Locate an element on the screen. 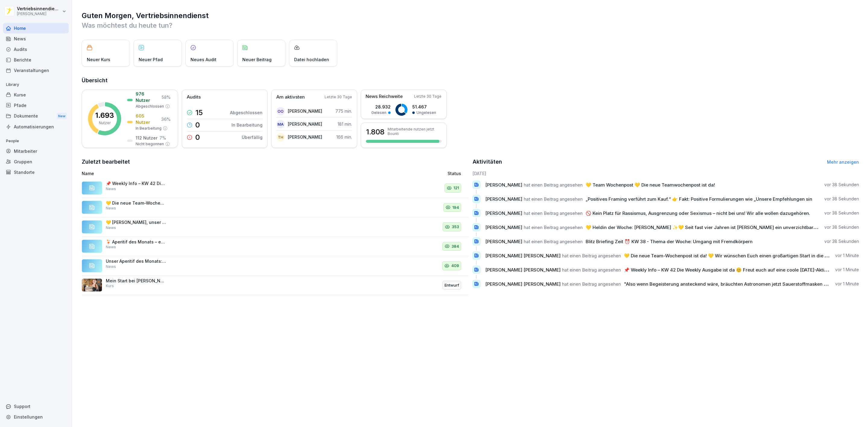  p: 💛 Die neue Team-Wochenpost ist da! 💛 Wir wünschen Euch einen großartigen Start in die Woche! Nich... is located at coordinates (136, 203).